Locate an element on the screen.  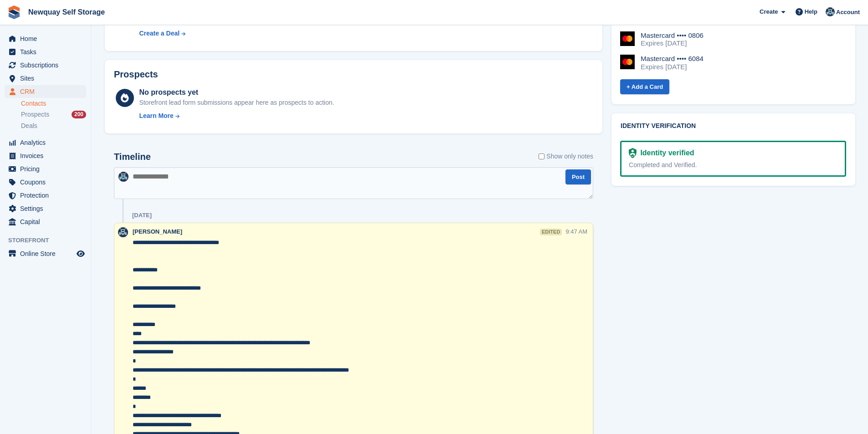
span: Sites is located at coordinates (47, 78).